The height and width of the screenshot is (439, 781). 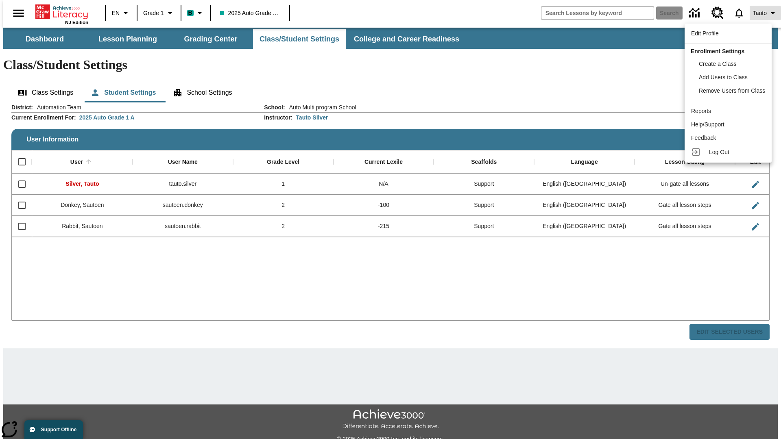 What do you see at coordinates (708, 124) in the screenshot?
I see `span: Help/Support` at bounding box center [708, 124].